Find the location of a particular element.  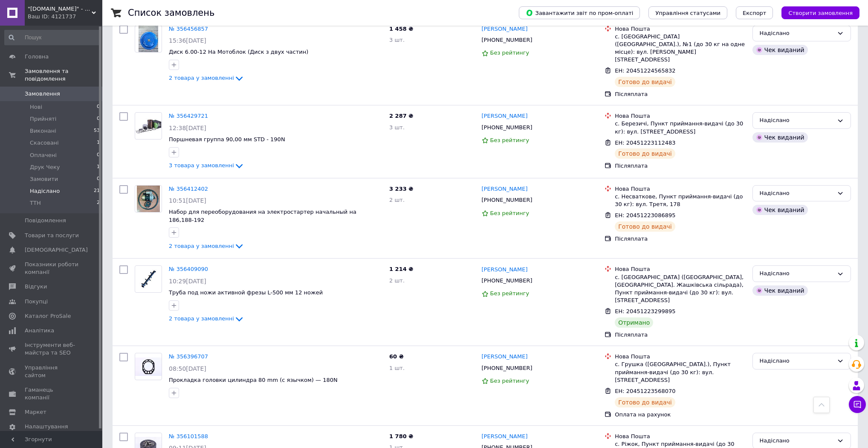

a: Створити замовлення is located at coordinates (816, 12).